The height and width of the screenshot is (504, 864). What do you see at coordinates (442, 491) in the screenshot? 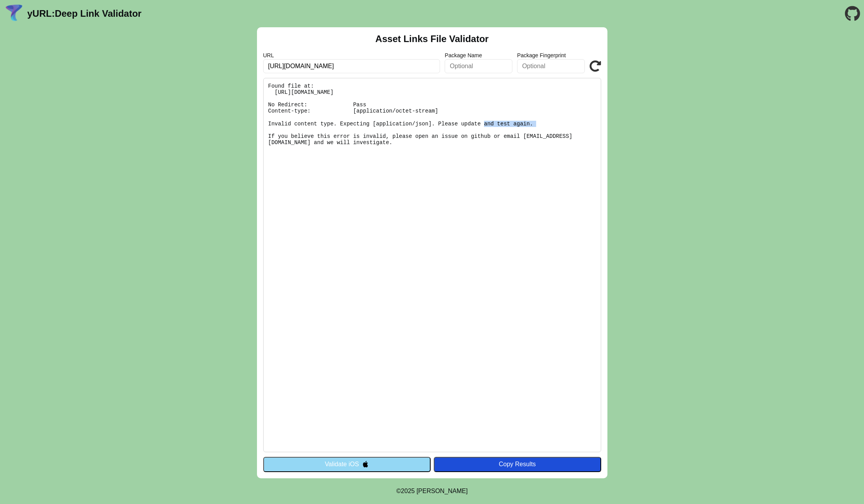
I see `a: Michael Ibragimchayev's Personal Site` at bounding box center [442, 491].